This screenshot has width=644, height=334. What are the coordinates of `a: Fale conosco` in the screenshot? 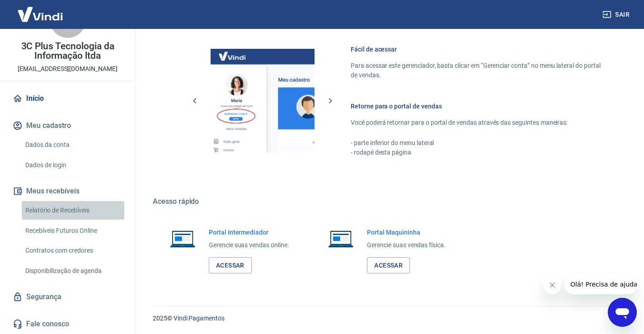 It's located at (68, 324).